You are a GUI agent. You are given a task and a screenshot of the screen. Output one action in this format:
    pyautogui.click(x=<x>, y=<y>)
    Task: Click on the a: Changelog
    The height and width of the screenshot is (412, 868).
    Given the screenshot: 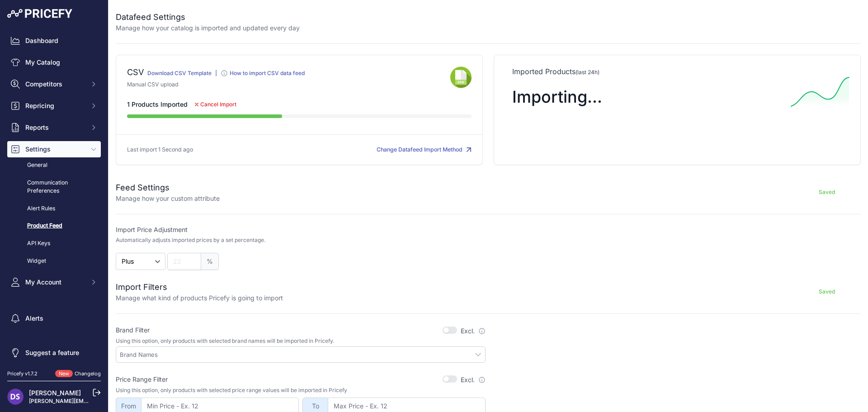 What is the action you would take?
    pyautogui.click(x=88, y=374)
    